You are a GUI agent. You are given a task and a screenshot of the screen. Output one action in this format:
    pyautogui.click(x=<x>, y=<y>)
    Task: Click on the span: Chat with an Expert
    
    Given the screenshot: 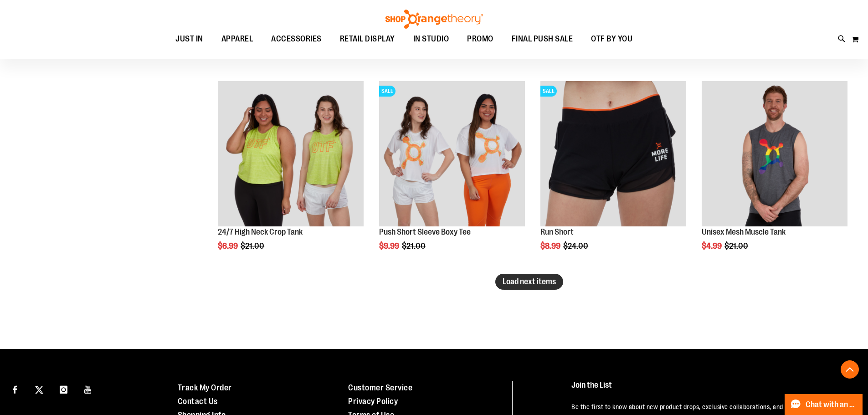 What is the action you would take?
    pyautogui.click(x=831, y=404)
    